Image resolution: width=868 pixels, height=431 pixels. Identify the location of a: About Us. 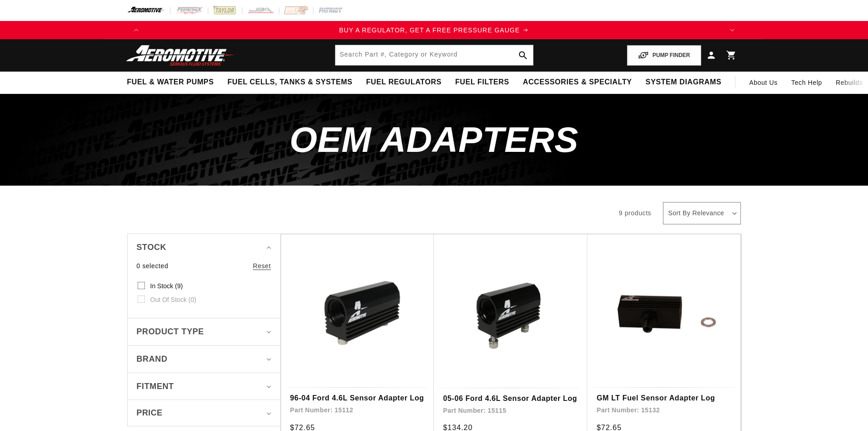
(763, 83).